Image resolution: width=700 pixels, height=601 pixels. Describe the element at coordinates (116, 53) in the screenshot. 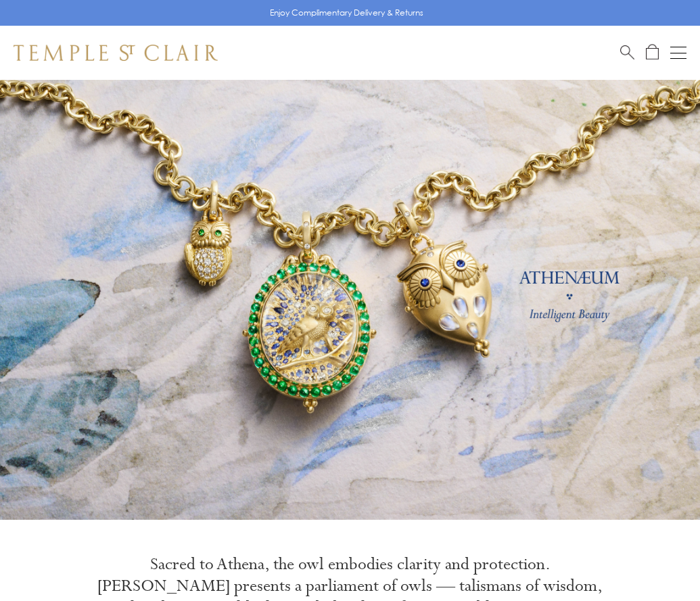

I see `img: Temple St. Clair` at that location.